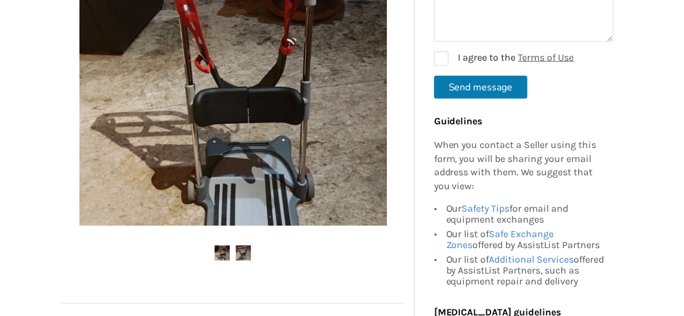 The width and height of the screenshot is (684, 316). I want to click on a: Safe Exchange Zones, so click(500, 239).